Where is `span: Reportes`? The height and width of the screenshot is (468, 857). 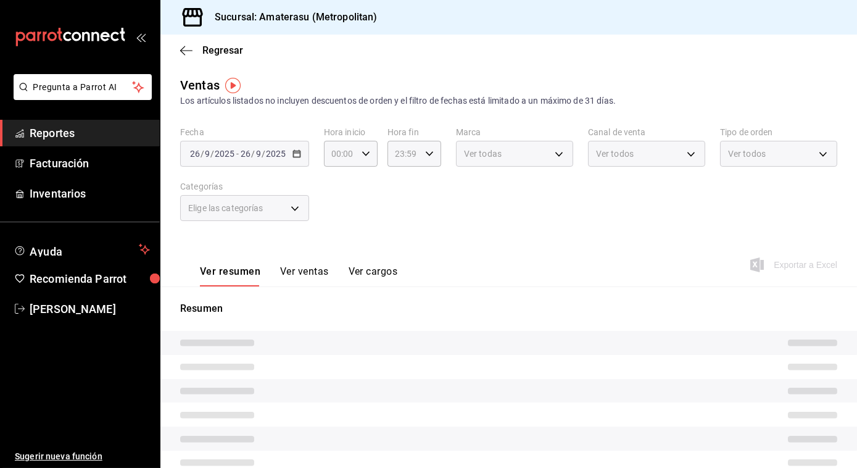 span: Reportes is located at coordinates (89, 133).